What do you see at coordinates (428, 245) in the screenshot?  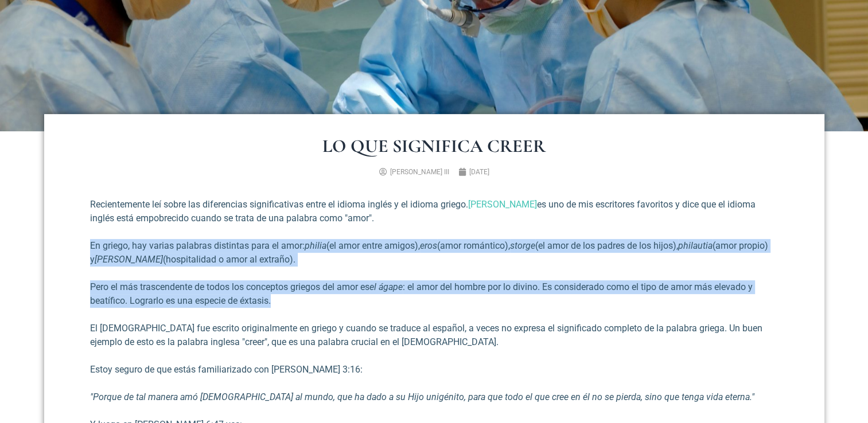 I see `em: eros` at bounding box center [428, 245].